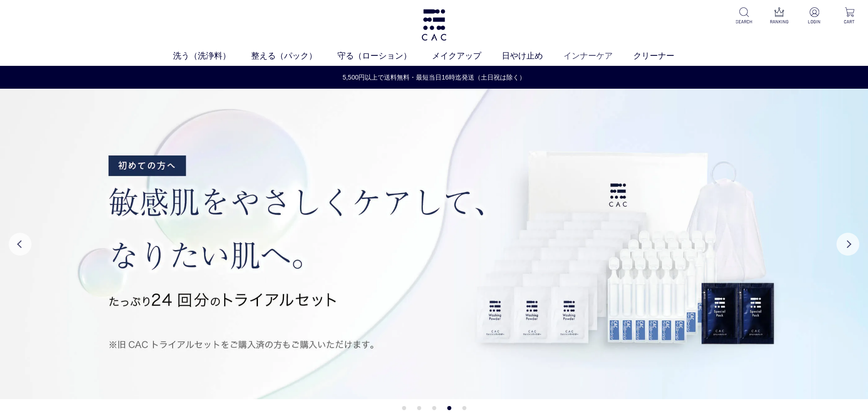 The image size is (868, 417). Describe the element at coordinates (849, 16) in the screenshot. I see `a: CART` at that location.